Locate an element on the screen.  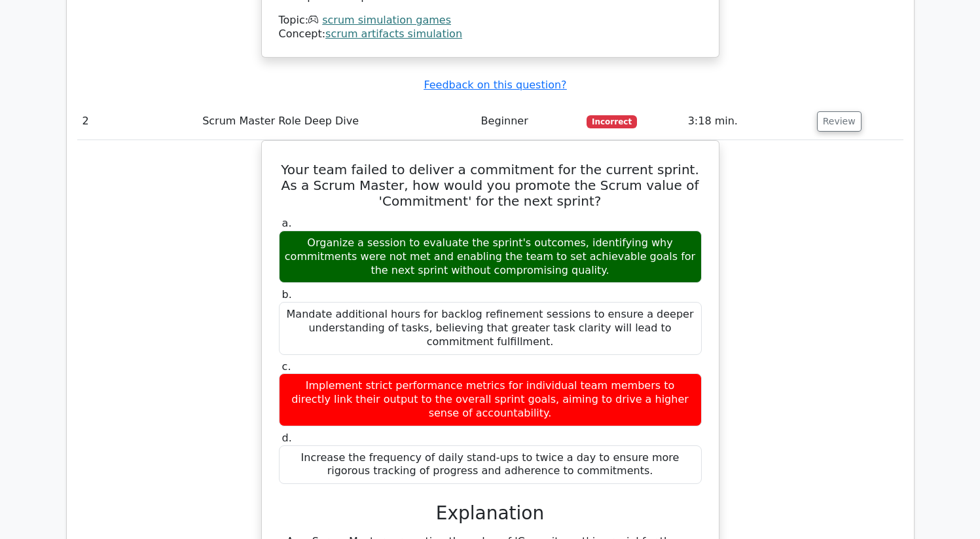
u: Feedback on this question? is located at coordinates (495, 84).